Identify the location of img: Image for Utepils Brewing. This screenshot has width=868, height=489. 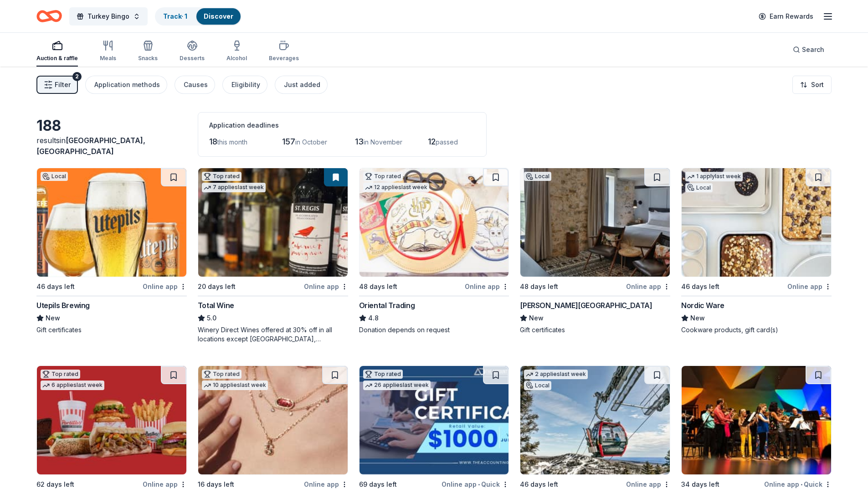
(112, 222).